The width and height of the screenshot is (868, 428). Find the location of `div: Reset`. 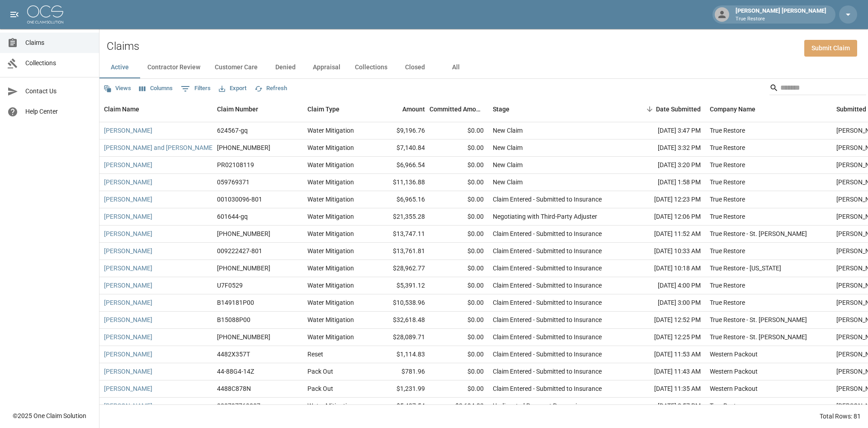

div: Reset is located at coordinates (315, 354).